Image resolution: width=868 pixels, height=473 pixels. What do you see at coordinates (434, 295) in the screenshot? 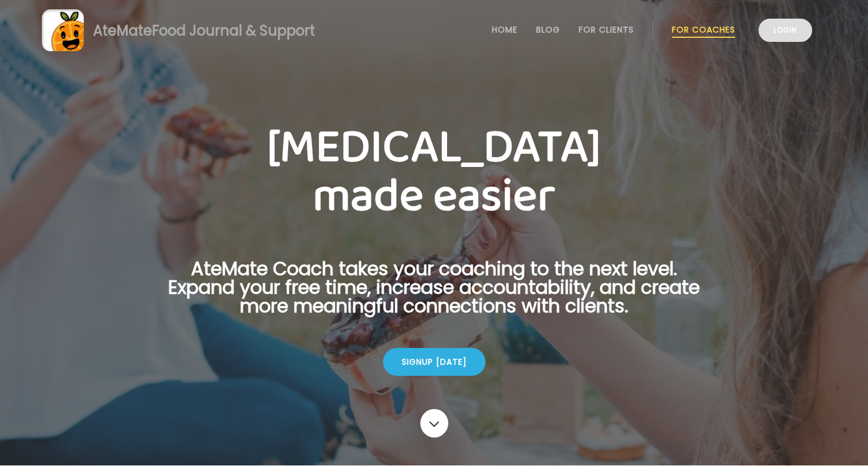
I see `p: AteMate Coach takes your coaching to the next level. Expand your free time, increase accountabili...` at bounding box center [434, 295].